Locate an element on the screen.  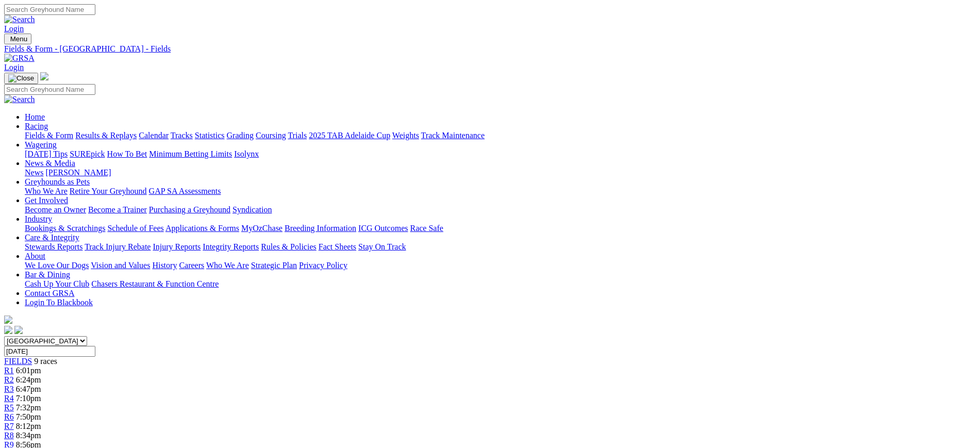
a: Grading is located at coordinates (240, 135).